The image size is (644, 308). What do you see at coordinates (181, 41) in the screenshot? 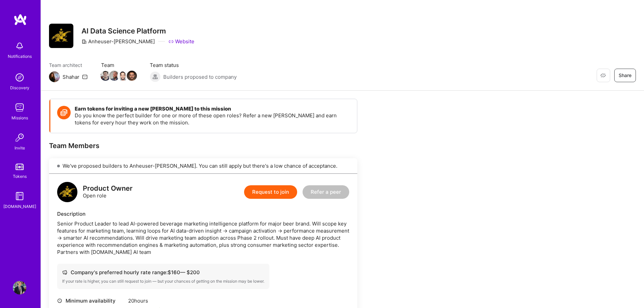
I see `a: Website` at bounding box center [181, 41].